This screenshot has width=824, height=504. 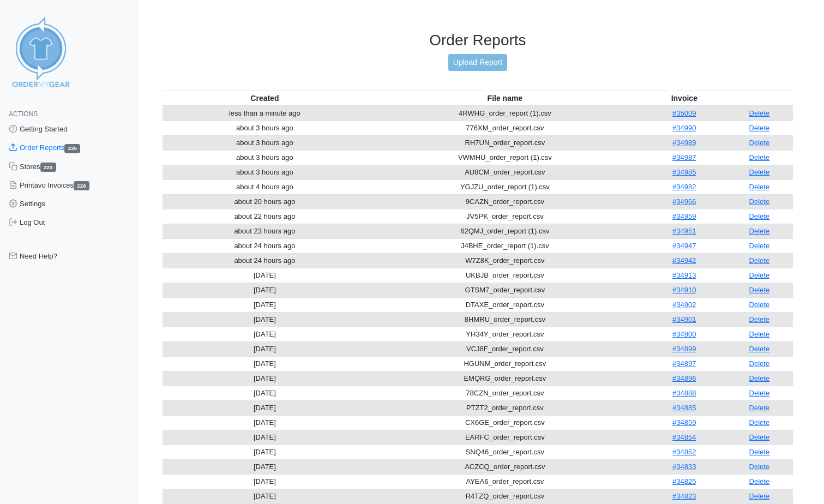 I want to click on td: R4TZQ_order_report.csv, so click(x=505, y=496).